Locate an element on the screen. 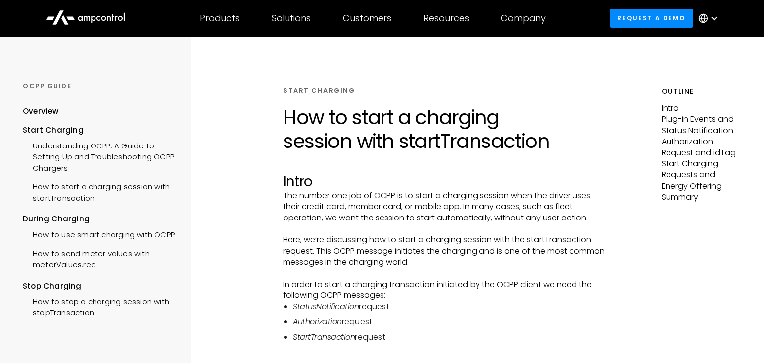  div: START CHARGING is located at coordinates (319, 91).